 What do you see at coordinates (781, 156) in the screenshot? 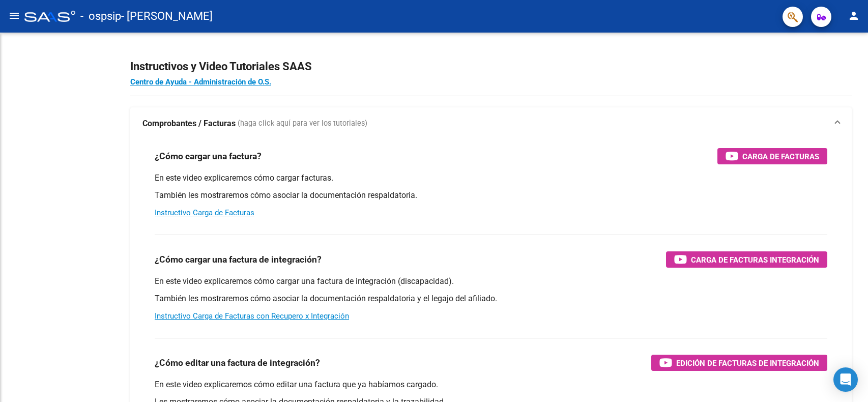
I see `span: Carga de Facturas` at bounding box center [781, 156].